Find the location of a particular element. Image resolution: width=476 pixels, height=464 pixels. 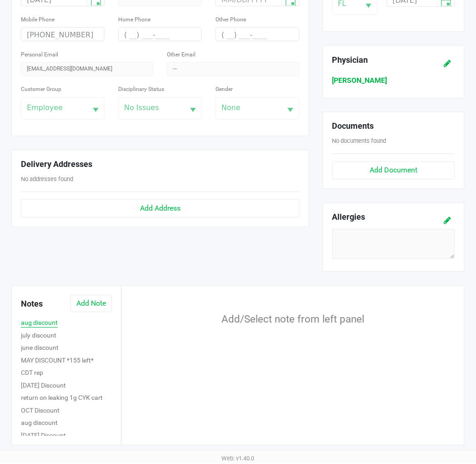

span: Add Address is located at coordinates (160, 208).